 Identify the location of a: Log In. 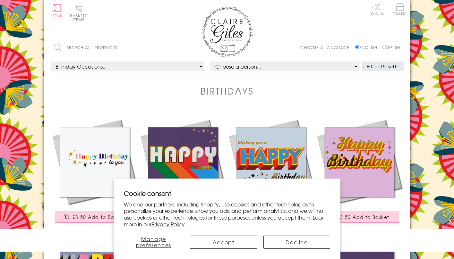
(377, 9).